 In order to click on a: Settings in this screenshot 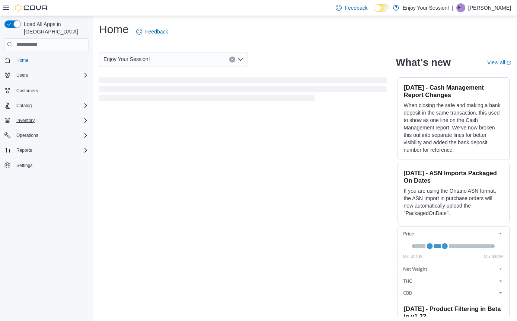, I will do `click(24, 166)`.